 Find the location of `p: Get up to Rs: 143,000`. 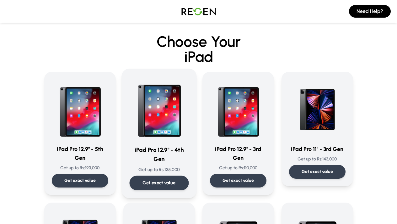

p: Get up to Rs: 143,000 is located at coordinates (317, 159).